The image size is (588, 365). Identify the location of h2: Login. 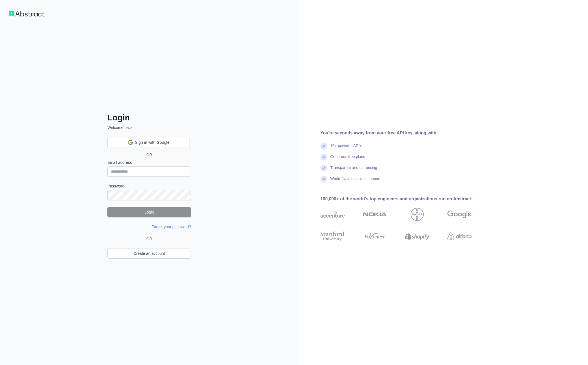
(149, 118).